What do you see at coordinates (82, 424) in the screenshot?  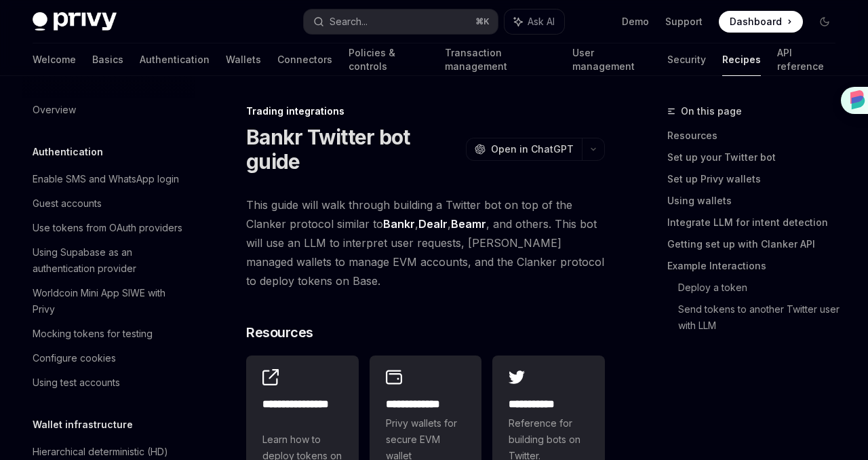 I see `h5: Wallet infrastructure` at bounding box center [82, 424].